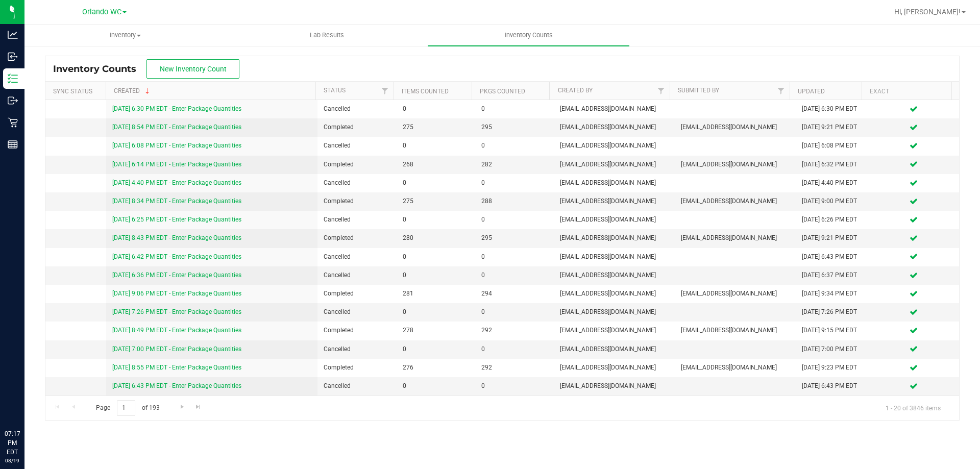  I want to click on a: Inventory, so click(125, 35).